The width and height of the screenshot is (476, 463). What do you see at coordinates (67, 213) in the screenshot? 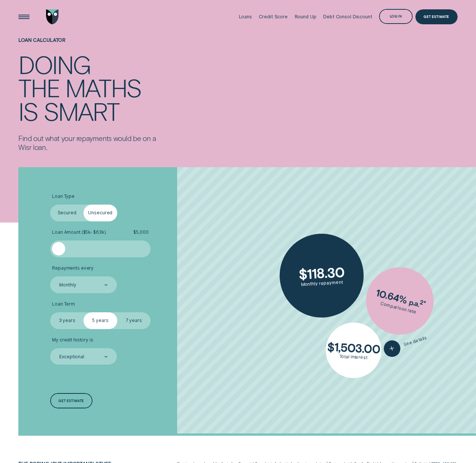
I see `label: Secured` at bounding box center [67, 213].